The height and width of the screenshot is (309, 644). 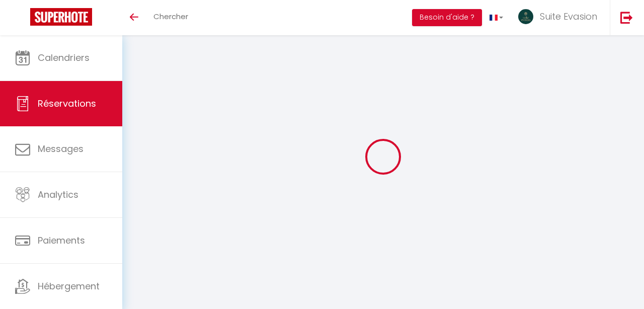 What do you see at coordinates (58, 194) in the screenshot?
I see `span: Analytics` at bounding box center [58, 194].